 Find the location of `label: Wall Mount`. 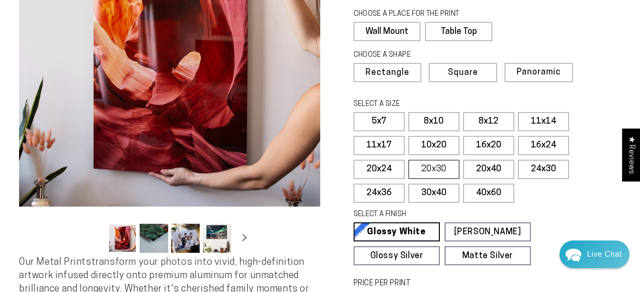

label: Wall Mount is located at coordinates (387, 31).